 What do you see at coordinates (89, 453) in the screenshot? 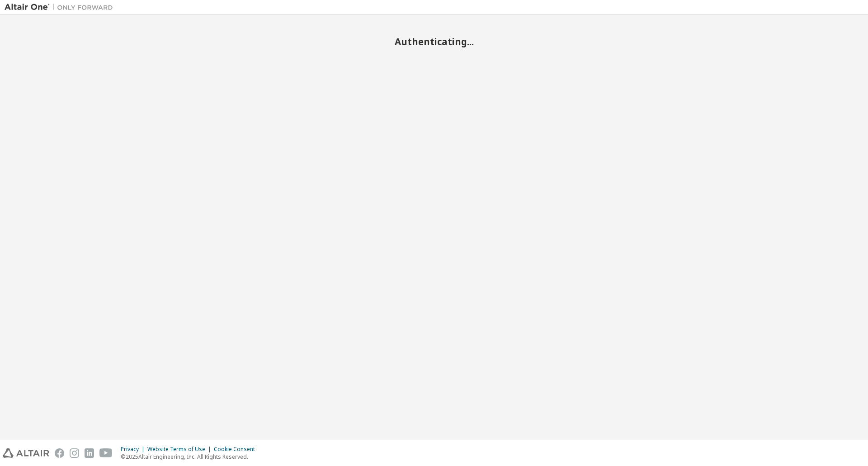
I see `img: linkedin.svg` at bounding box center [89, 453].